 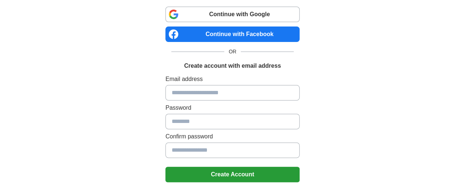 What do you see at coordinates (232, 66) in the screenshot?
I see `h1: Create account with email address` at bounding box center [232, 66].